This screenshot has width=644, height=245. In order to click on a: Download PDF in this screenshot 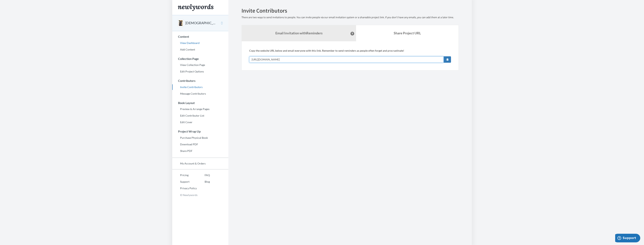, I will do `click(200, 144)`.